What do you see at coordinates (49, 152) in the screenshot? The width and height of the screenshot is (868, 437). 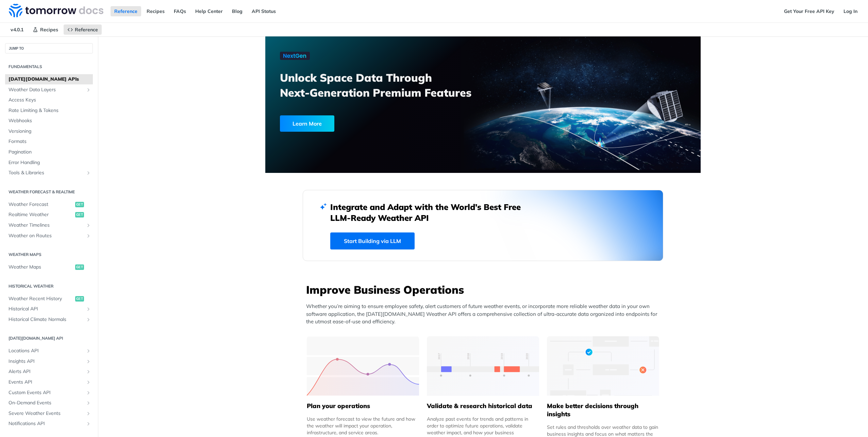 I see `a: Pagination` at bounding box center [49, 152].